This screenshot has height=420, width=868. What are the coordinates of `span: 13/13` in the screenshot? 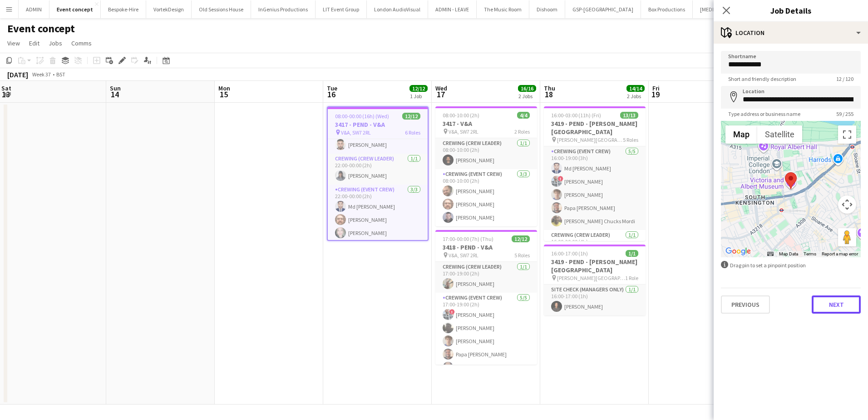 It's located at (630, 115).